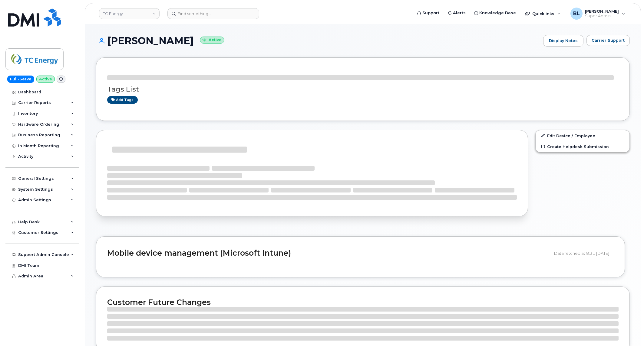 The image size is (644, 346). Describe the element at coordinates (363, 89) in the screenshot. I see `h3: Tags List` at that location.